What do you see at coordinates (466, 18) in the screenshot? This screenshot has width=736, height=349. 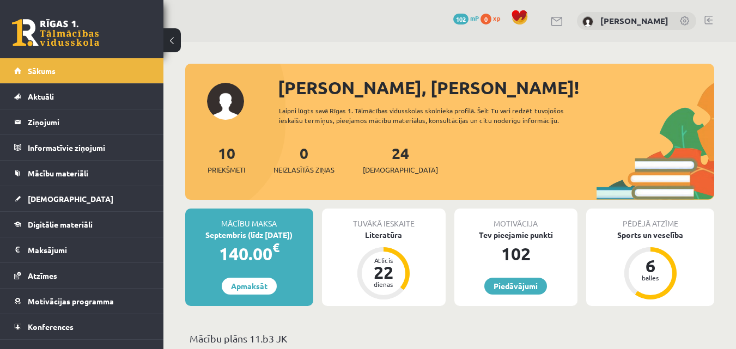 I see `a: 102 mP` at bounding box center [466, 18].